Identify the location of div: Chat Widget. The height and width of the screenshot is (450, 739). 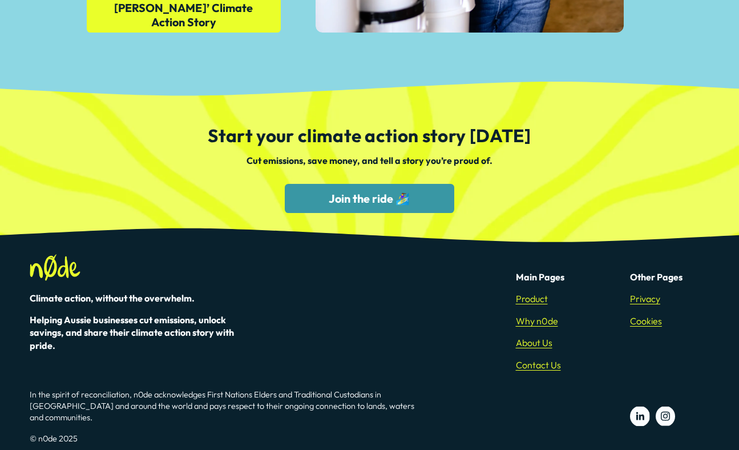
(710, 422).